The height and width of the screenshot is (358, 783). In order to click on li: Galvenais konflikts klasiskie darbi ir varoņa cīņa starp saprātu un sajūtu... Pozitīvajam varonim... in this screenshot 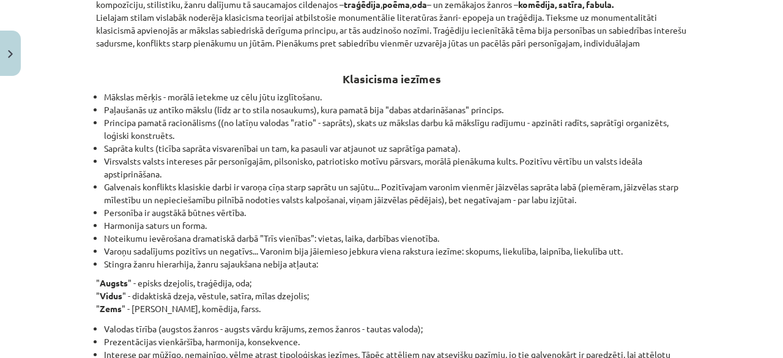, I will do `click(395, 193)`.